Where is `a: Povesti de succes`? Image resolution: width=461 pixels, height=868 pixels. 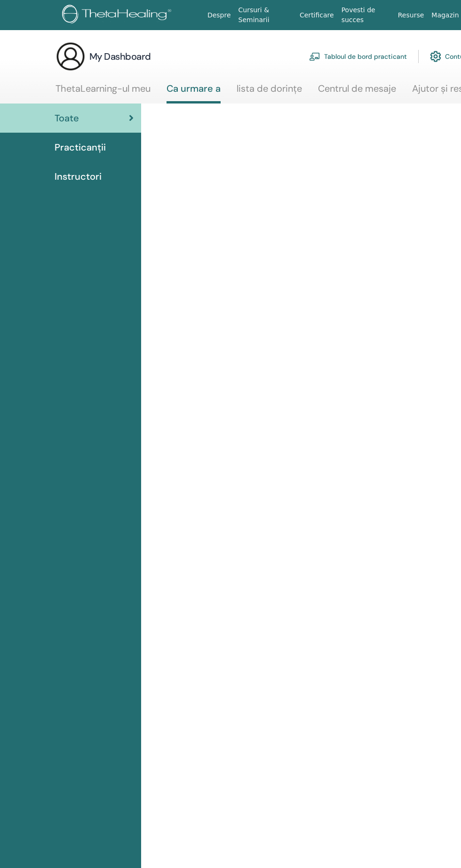 a: Povesti de succes is located at coordinates (366, 15).